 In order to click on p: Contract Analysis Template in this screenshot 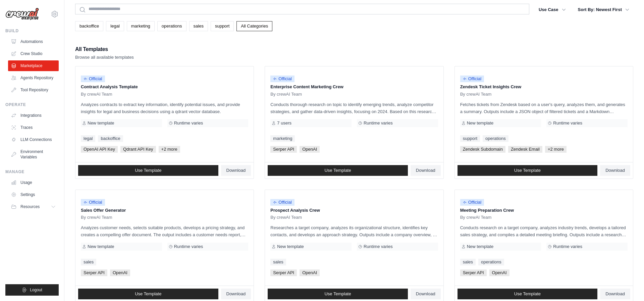, I will do `click(164, 87)`.